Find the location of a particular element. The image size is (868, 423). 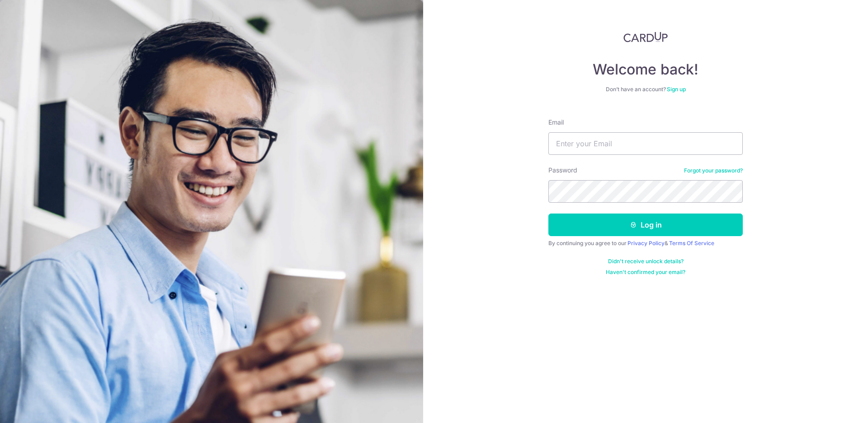

div: Don’t have an account? is located at coordinates (646, 89).